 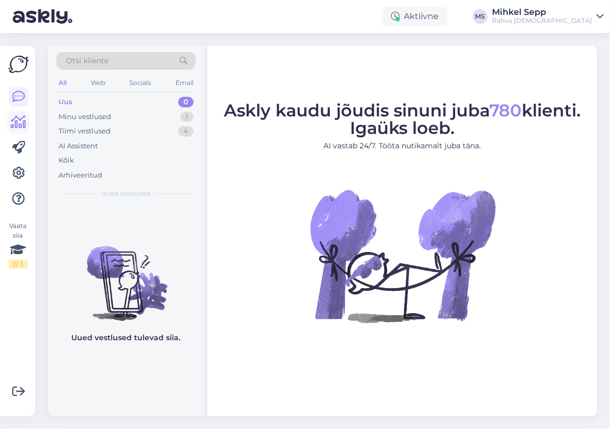 I want to click on span: 780, so click(x=505, y=110).